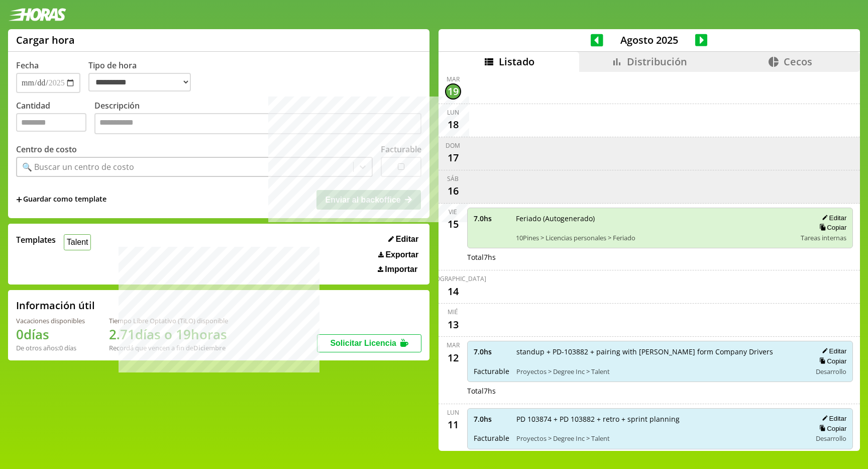 The width and height of the screenshot is (868, 469). What do you see at coordinates (452, 178) in the screenshot?
I see `div: sáb` at bounding box center [452, 178].